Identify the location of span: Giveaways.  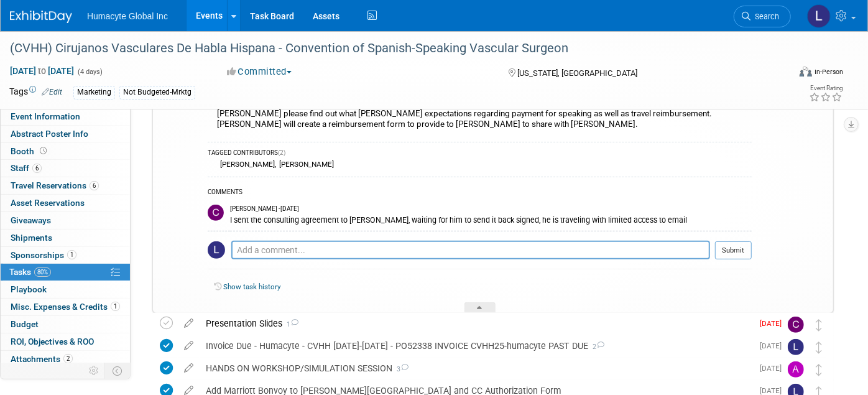
(30, 220).